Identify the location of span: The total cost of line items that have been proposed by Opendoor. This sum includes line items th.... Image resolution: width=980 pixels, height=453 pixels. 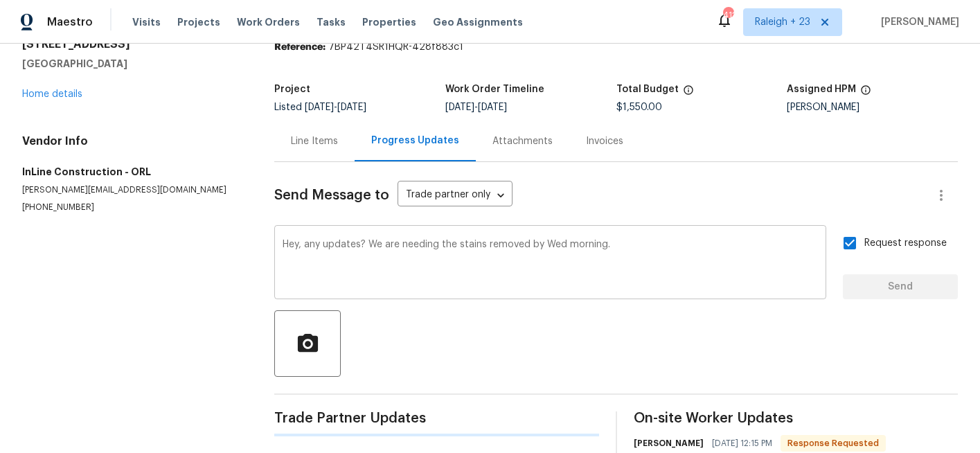
(688, 93).